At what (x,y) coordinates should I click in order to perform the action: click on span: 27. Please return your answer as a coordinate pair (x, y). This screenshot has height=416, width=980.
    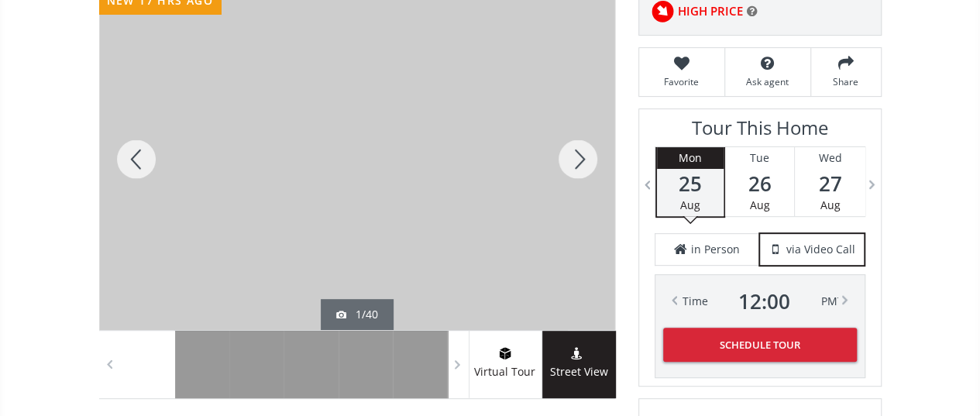
    Looking at the image, I should click on (830, 183).